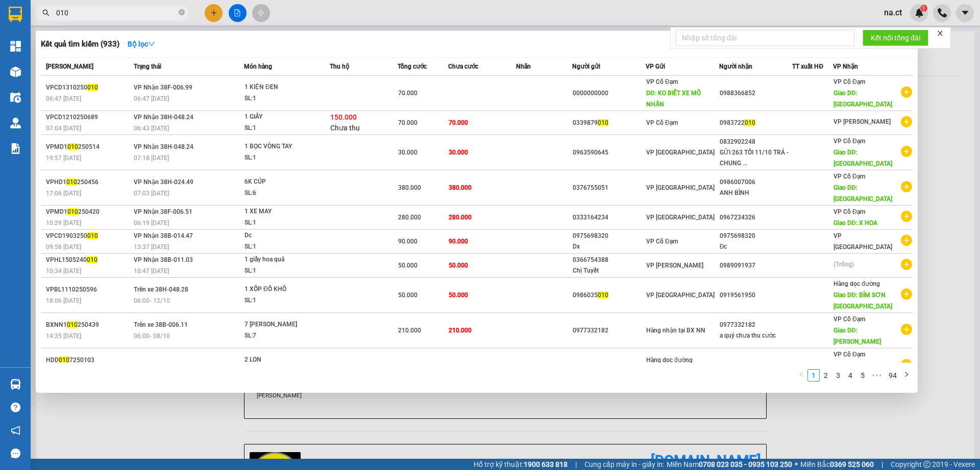 The image size is (980, 470). I want to click on img: dashboard-icon, so click(15, 46).